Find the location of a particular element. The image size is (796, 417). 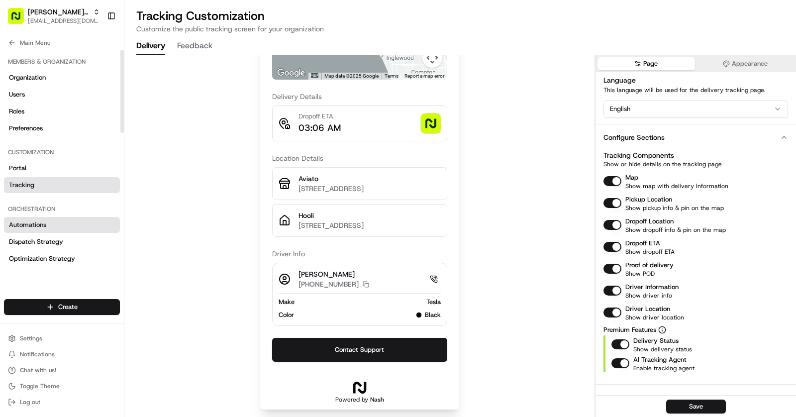

span: Knowledge Base is located at coordinates (48, 227).